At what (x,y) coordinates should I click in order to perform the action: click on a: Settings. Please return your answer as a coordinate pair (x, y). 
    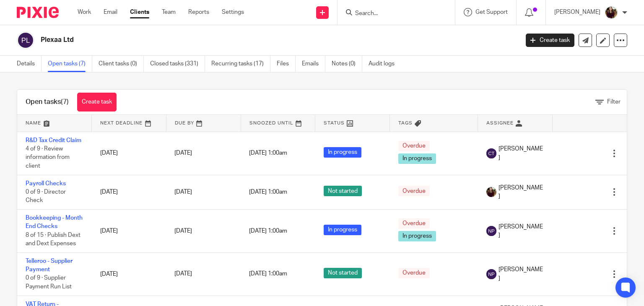
    Looking at the image, I should click on (233, 12).